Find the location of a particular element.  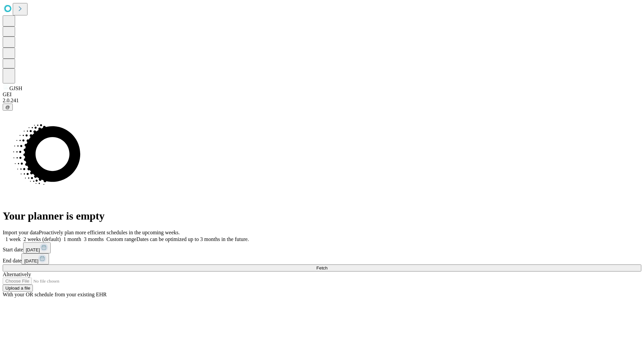

span: GJSH is located at coordinates (16, 88).